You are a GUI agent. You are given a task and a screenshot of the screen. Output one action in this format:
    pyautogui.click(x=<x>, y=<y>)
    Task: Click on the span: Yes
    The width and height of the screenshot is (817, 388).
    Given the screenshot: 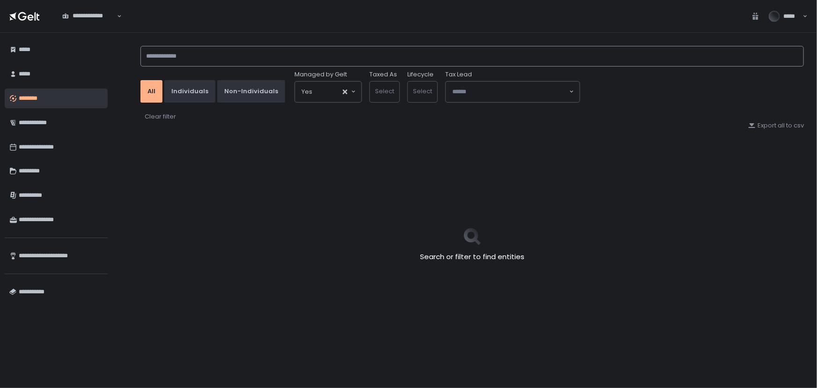 What is the action you would take?
    pyautogui.click(x=307, y=92)
    